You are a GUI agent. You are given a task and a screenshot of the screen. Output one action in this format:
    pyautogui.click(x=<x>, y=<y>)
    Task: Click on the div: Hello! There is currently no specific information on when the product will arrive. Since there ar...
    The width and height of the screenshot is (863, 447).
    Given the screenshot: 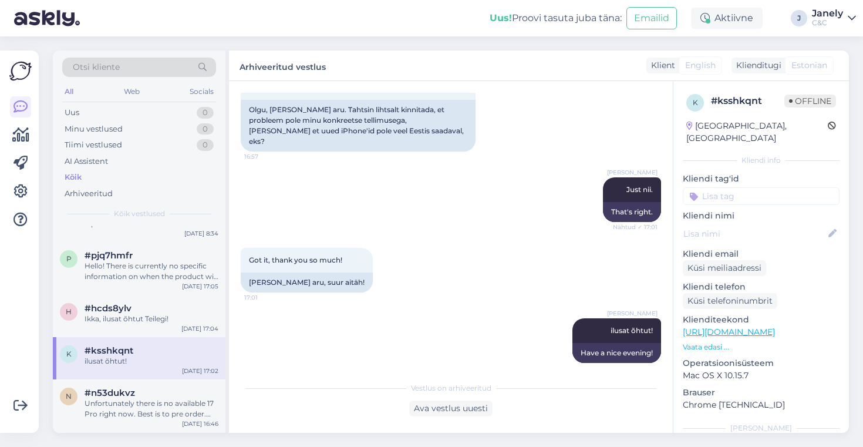 What is the action you would take?
    pyautogui.click(x=151, y=271)
    